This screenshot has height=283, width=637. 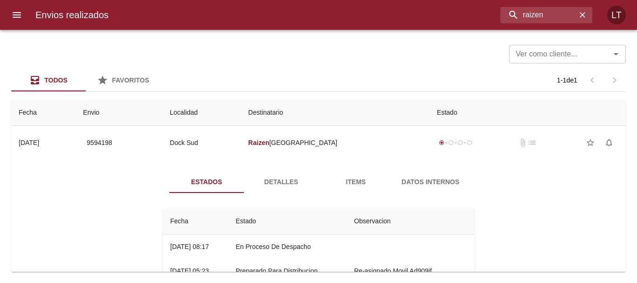 I want to click on button: Agregar a favoritos, so click(x=590, y=143).